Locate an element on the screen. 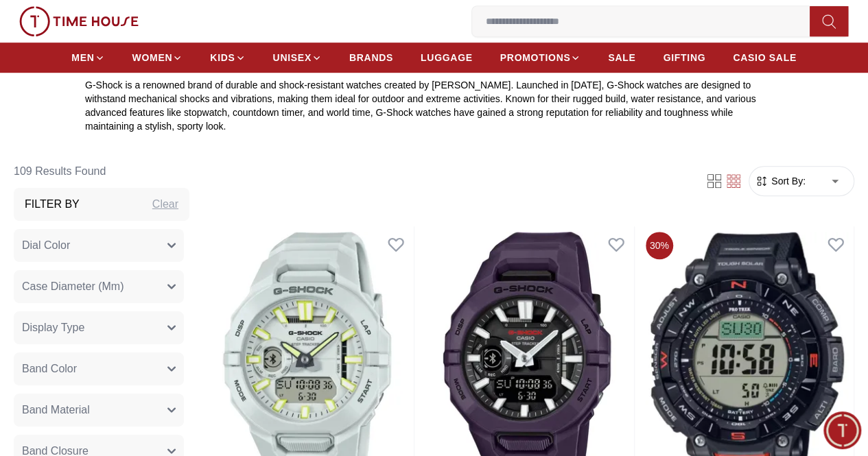  span: MEN is located at coordinates (82, 57).